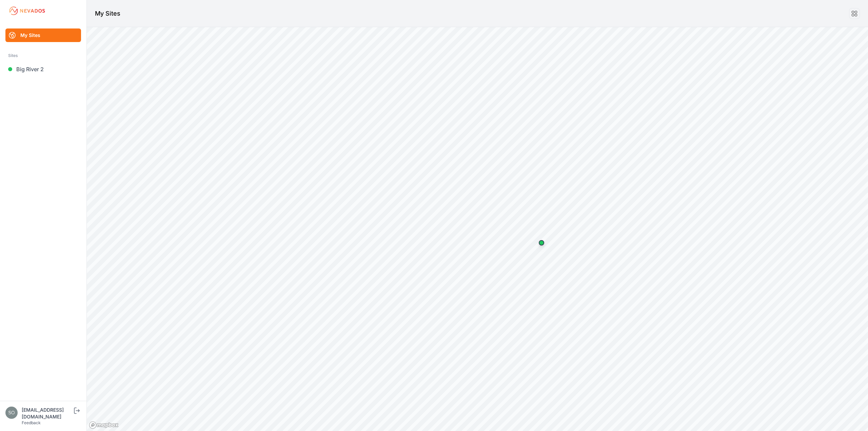 This screenshot has width=868, height=431. Describe the element at coordinates (477, 229) in the screenshot. I see `canvas: Map` at that location.